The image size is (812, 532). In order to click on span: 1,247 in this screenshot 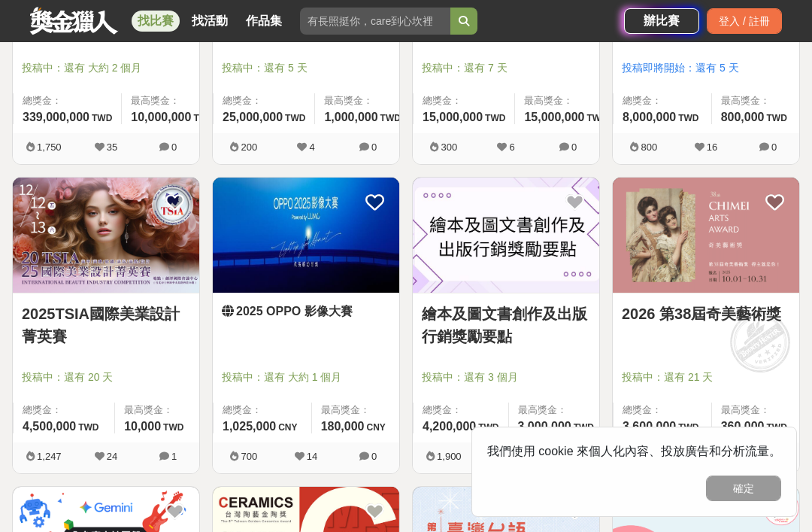, I will do `click(49, 456)`.